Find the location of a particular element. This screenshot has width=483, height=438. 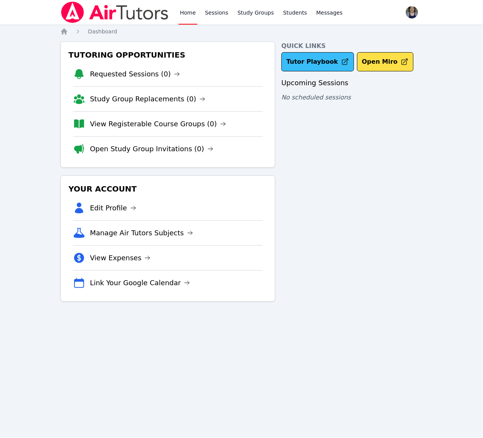

a: View Expenses is located at coordinates (120, 258).